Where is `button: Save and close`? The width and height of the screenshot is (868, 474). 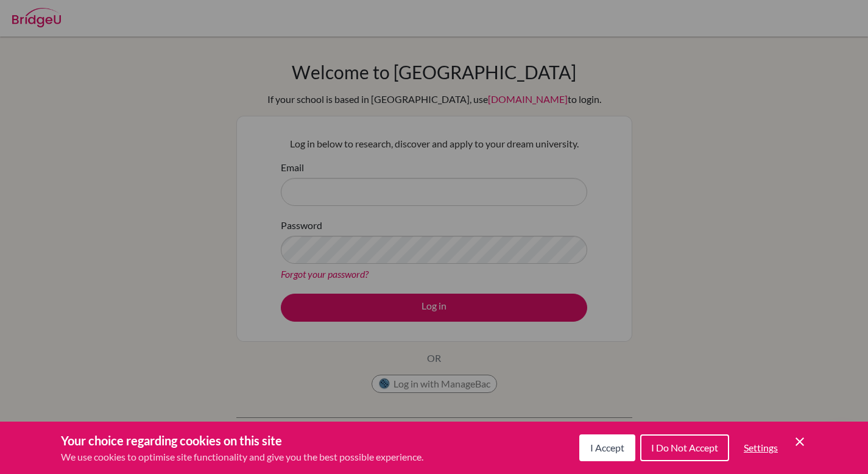
button: Save and close is located at coordinates (800, 442).